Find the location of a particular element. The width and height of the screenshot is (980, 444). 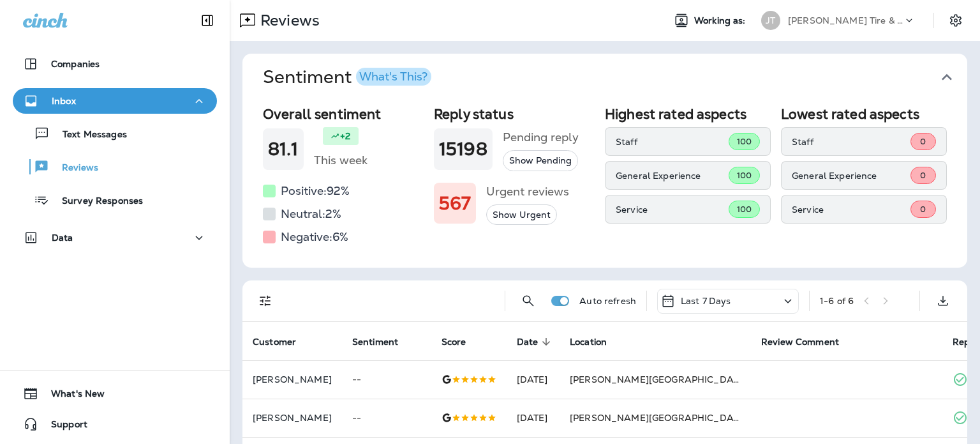

button: Inbox is located at coordinates (115, 100).